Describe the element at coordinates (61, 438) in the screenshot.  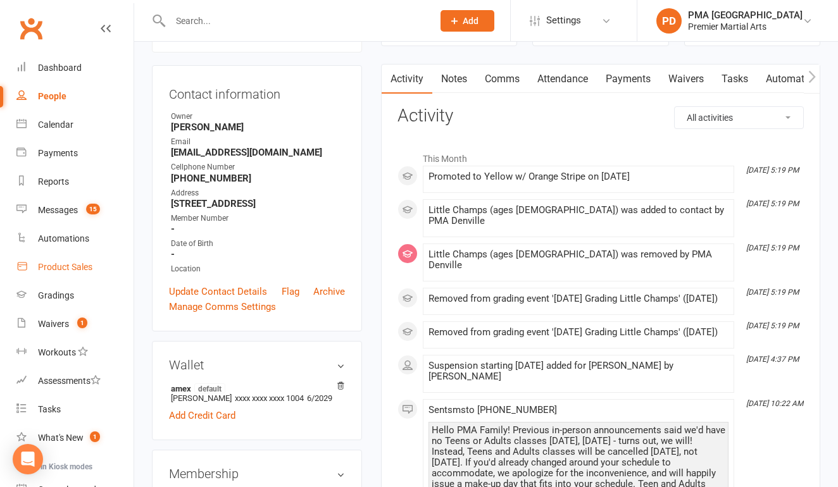
I see `div: What's New` at that location.